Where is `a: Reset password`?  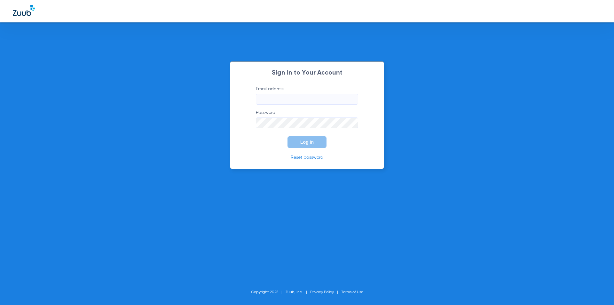 a: Reset password is located at coordinates (307, 157).